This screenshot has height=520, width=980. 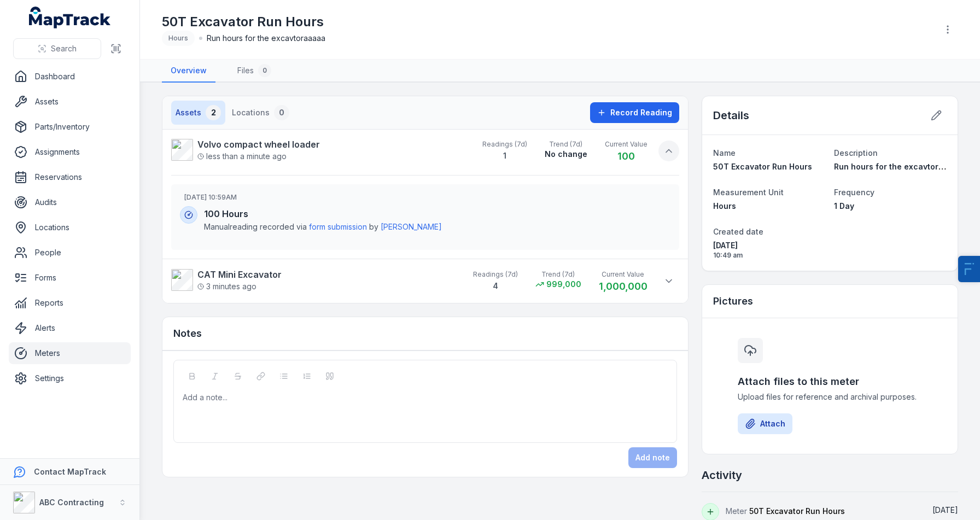 What do you see at coordinates (70, 278) in the screenshot?
I see `a: Forms` at bounding box center [70, 278].